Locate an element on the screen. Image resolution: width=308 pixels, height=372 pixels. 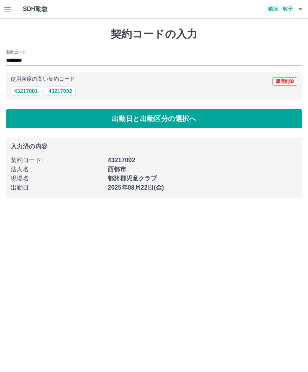
h1: 契約コードの入力 is located at coordinates (154, 34).